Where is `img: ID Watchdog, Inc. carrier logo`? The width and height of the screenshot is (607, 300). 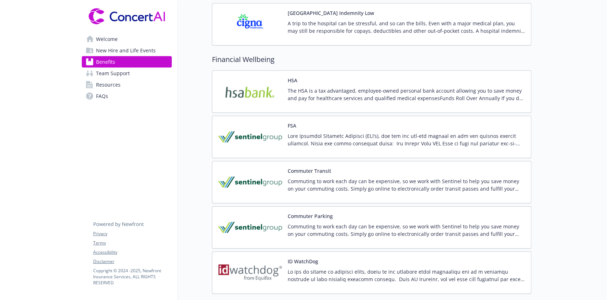 img: ID Watchdog, Inc. carrier logo is located at coordinates (250, 272).